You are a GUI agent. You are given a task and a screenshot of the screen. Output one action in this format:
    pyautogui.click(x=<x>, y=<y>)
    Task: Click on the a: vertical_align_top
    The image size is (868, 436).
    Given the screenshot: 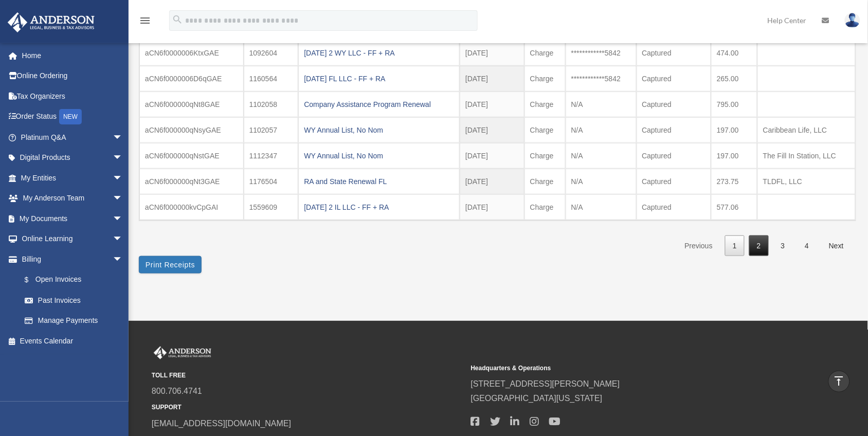 What is the action you would take?
    pyautogui.click(x=839, y=382)
    